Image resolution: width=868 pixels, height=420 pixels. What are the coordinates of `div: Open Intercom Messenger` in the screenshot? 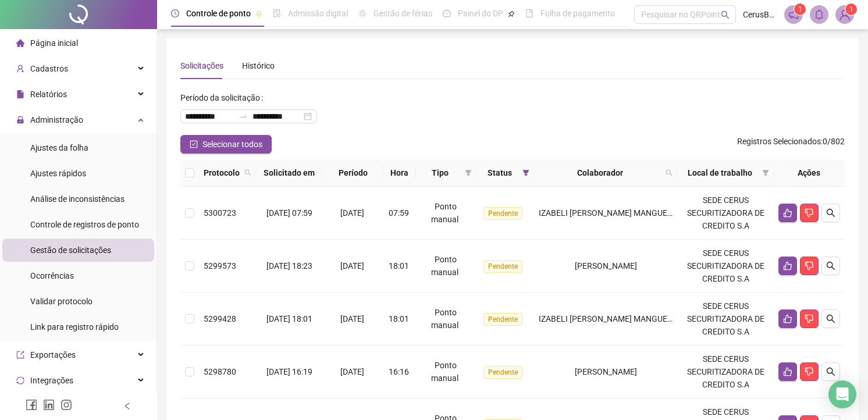 It's located at (842, 395).